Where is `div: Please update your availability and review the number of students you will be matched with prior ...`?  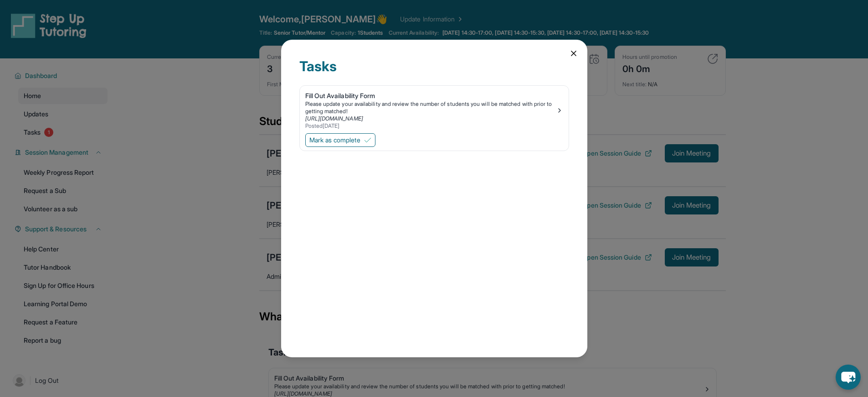
div: Please update your availability and review the number of students you will be matched with prior ... is located at coordinates (431, 107).